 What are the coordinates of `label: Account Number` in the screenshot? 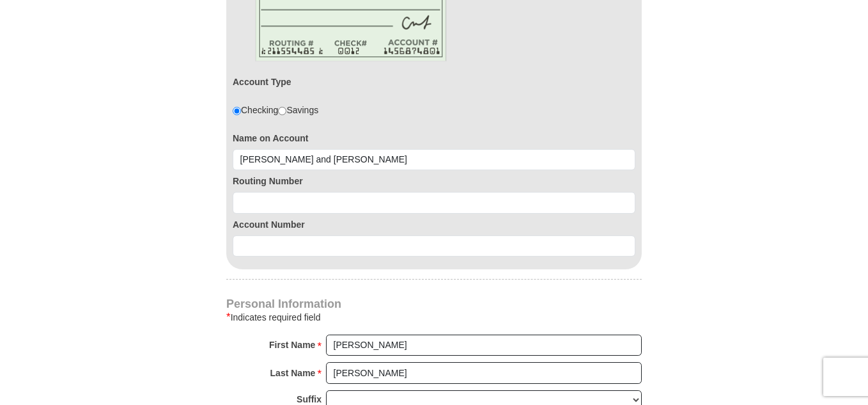 It's located at (434, 225).